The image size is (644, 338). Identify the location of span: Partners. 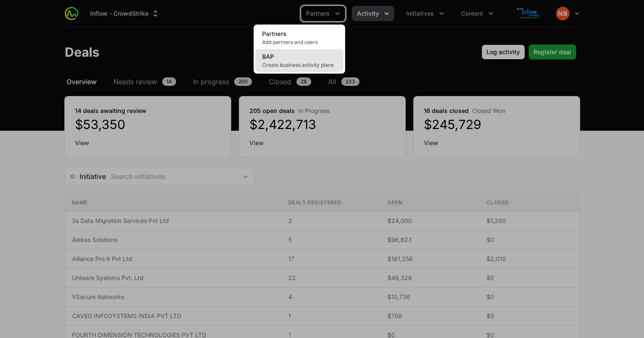
(275, 33).